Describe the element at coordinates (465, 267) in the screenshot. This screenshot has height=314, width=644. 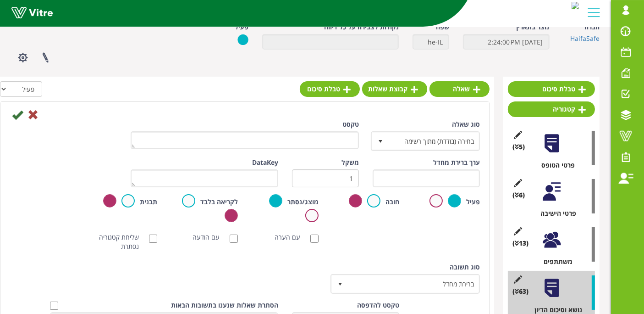
I see `label: סוג תשובה` at that location.